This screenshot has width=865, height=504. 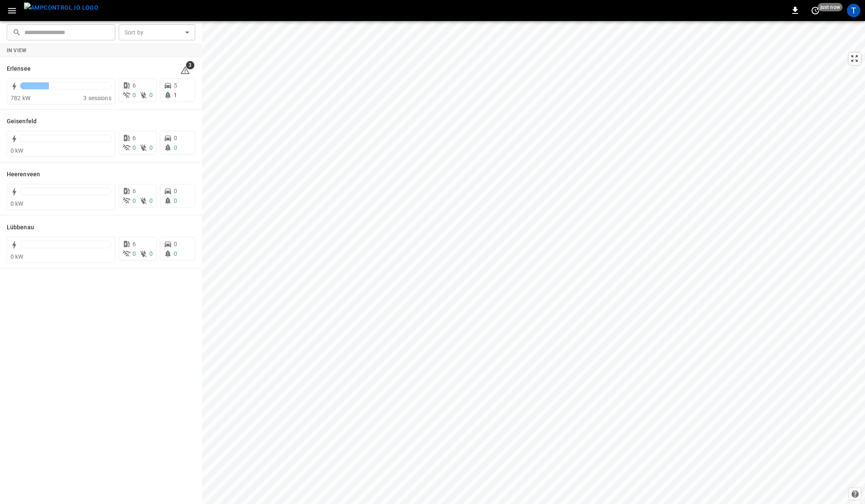 What do you see at coordinates (23, 174) in the screenshot?
I see `h6: Heerenveen` at bounding box center [23, 174].